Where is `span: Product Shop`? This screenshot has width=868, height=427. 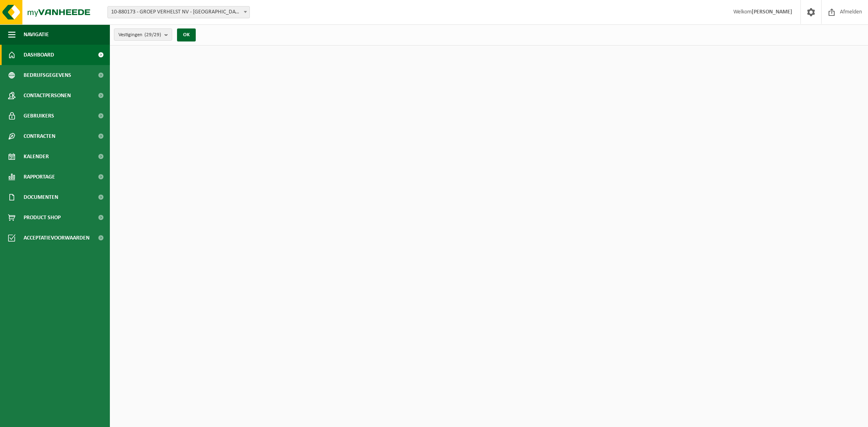
span: Product Shop is located at coordinates (42, 217).